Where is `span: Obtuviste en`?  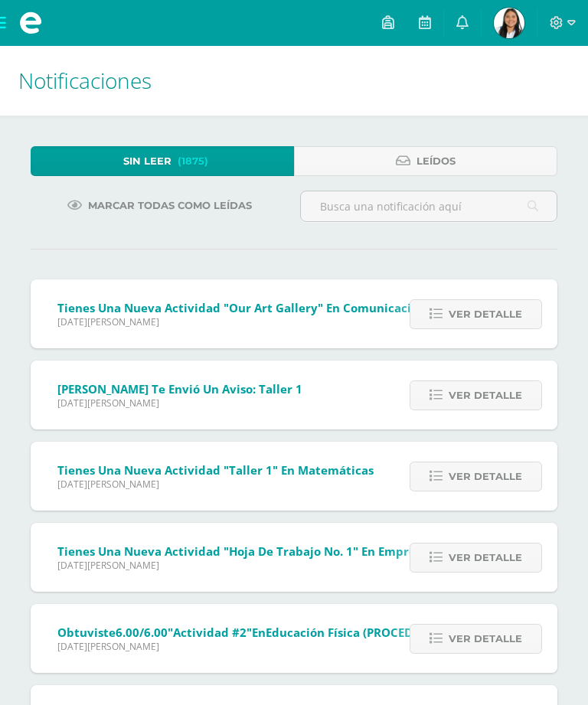
span: Obtuviste en is located at coordinates (262, 633).